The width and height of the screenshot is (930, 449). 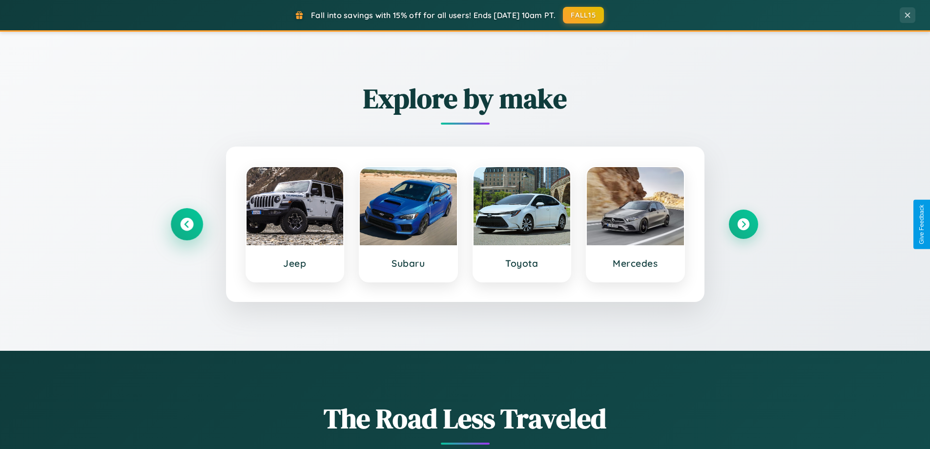 I want to click on h3: Jeep, so click(x=295, y=263).